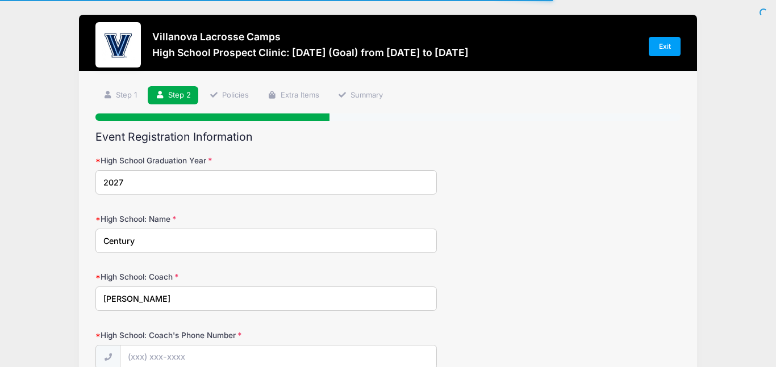 This screenshot has width=776, height=367. I want to click on h3: Villanova Lacrosse Camps, so click(310, 36).